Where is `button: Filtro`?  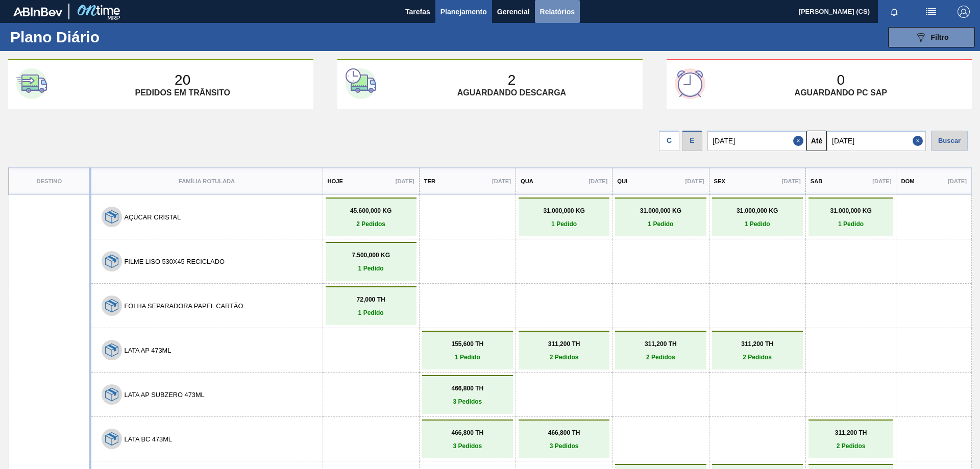
button: Filtro is located at coordinates (931, 37).